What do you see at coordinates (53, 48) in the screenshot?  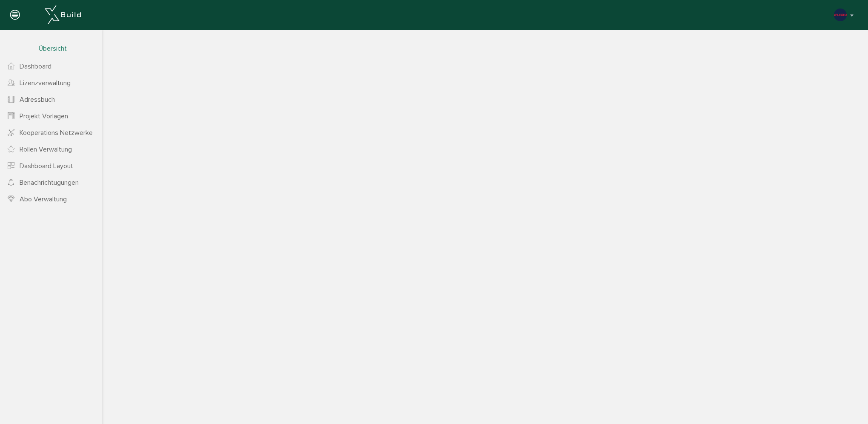 I see `span: Übersicht` at bounding box center [53, 48].